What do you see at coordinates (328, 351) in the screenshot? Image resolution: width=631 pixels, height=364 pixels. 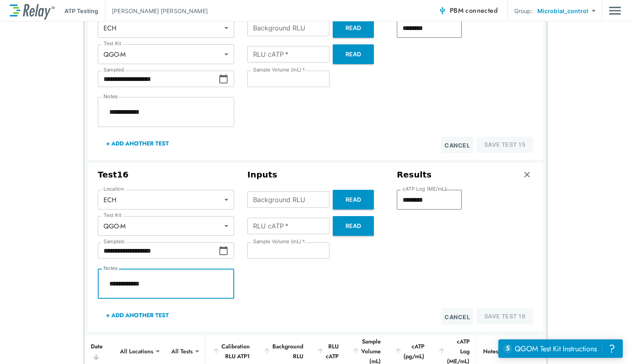 I see `div: RLU cATP` at bounding box center [328, 351].